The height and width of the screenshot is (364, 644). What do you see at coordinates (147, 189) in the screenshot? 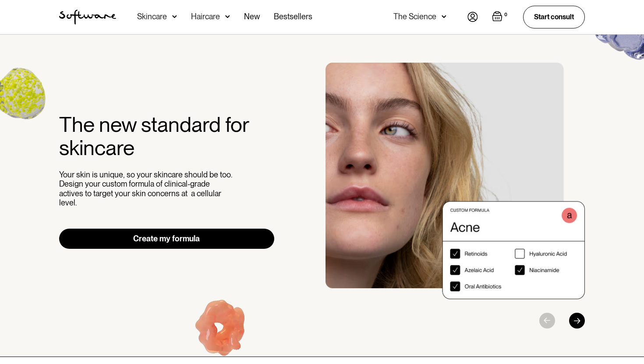
I see `p: Your skin is unique, so your skincare should be too. Design your custom formula of clinical-grade...` at bounding box center [147, 189].